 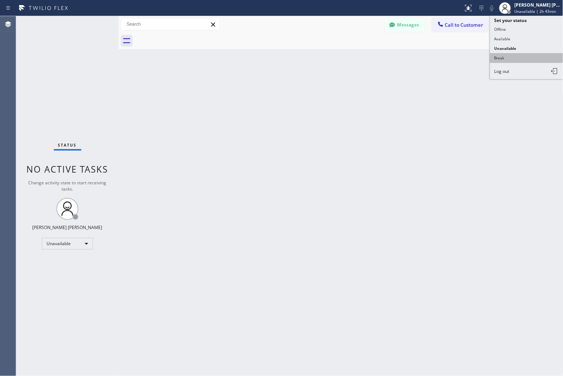 I want to click on span: Call to Customer, so click(x=464, y=25).